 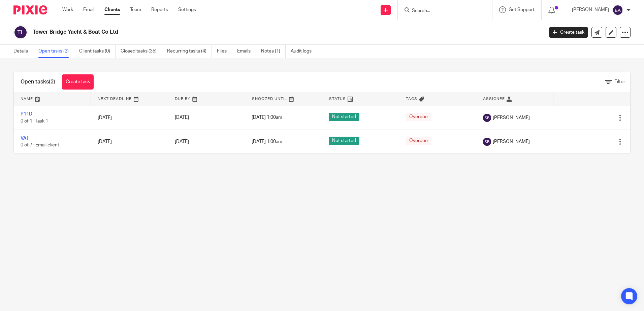 What do you see at coordinates (441, 11) in the screenshot?
I see `input: Search` at bounding box center [441, 11].